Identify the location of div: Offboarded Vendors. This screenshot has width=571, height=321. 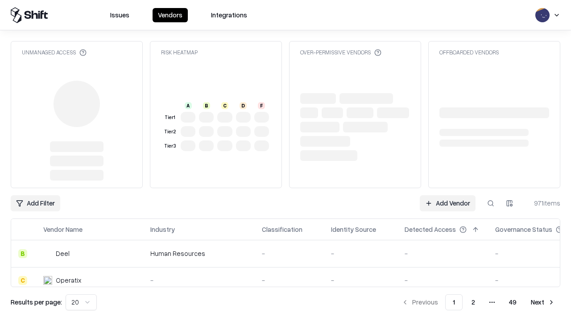
(469, 52).